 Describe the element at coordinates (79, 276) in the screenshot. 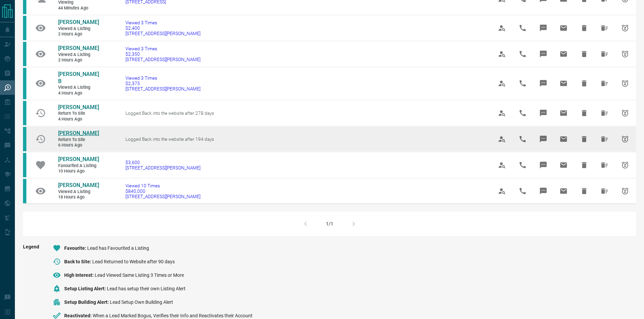

I see `span: High Interest` at that location.